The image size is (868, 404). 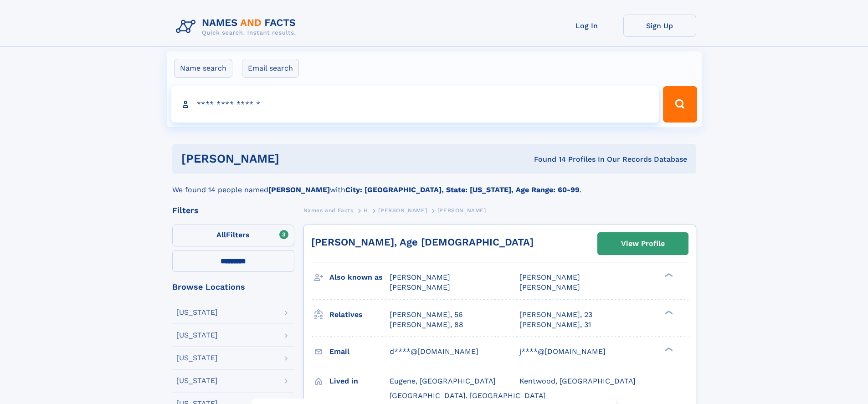 I want to click on label: Name search, so click(x=203, y=68).